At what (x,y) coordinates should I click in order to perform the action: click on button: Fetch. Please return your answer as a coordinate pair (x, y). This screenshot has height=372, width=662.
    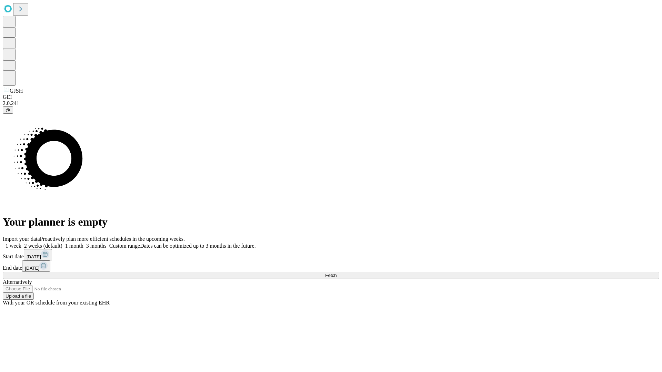
    Looking at the image, I should click on (331, 275).